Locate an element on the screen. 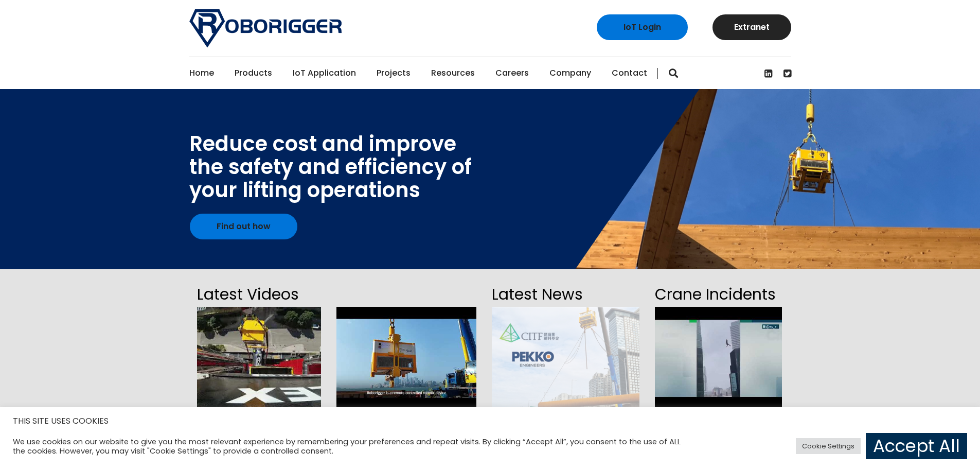 The height and width of the screenshot is (469, 980). a: Find out how is located at coordinates (244, 226).